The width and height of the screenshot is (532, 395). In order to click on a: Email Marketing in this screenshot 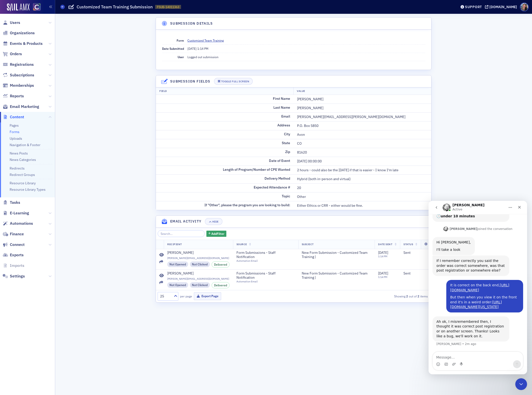, I will do `click(21, 107)`.